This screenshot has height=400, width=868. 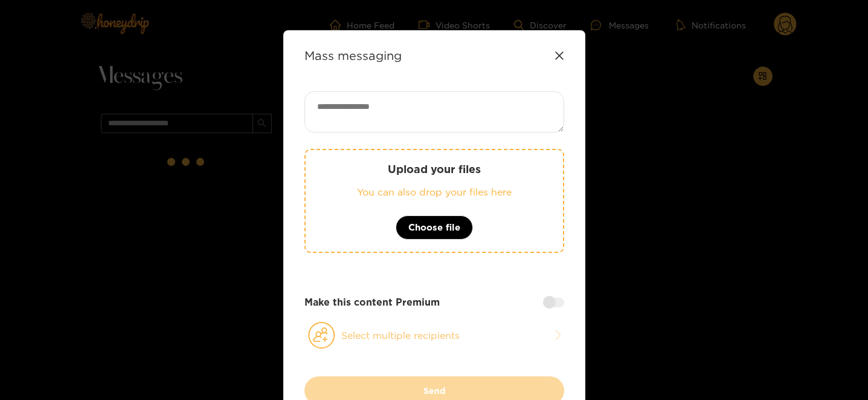 I want to click on span: Choose file, so click(x=434, y=228).